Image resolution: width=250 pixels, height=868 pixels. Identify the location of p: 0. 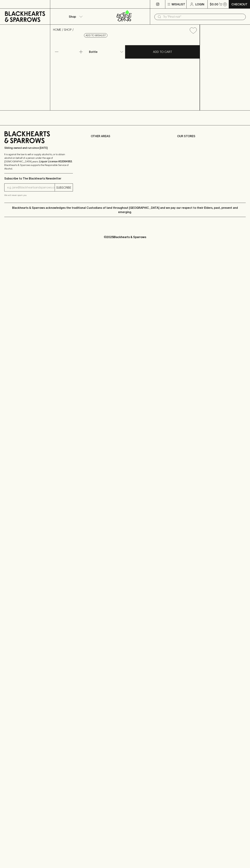
(225, 4).